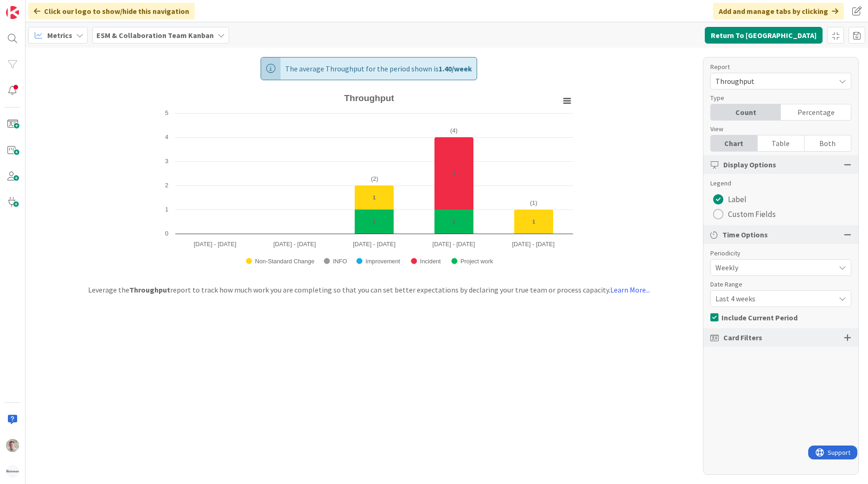 The width and height of the screenshot is (868, 484). What do you see at coordinates (369, 182) in the screenshot?
I see `svg: Throughput` at bounding box center [369, 182].